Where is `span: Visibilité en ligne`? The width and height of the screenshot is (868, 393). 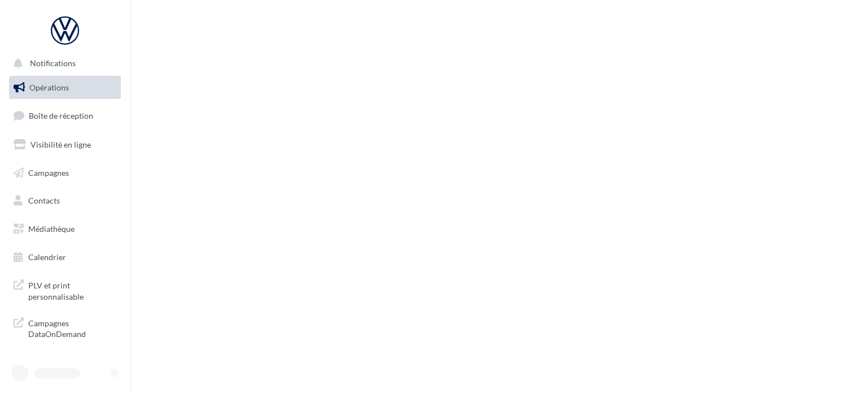 span: Visibilité en ligne is located at coordinates (61, 144).